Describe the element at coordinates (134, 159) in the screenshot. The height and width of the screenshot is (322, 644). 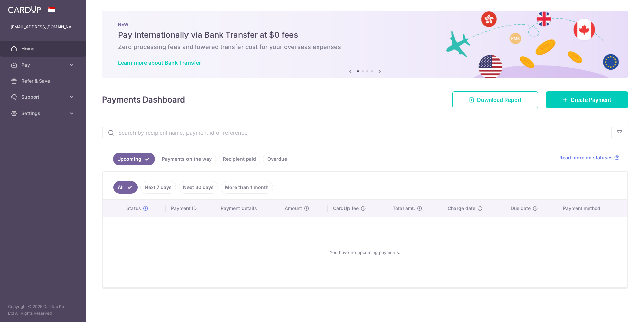
I see `a: Upcoming` at that location.